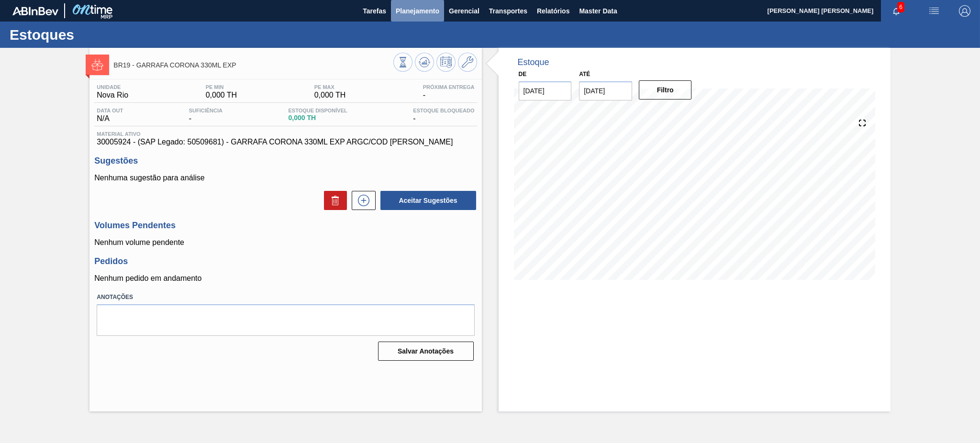 Image resolution: width=980 pixels, height=443 pixels. I want to click on p: Nenhum pedido em andamento, so click(285, 278).